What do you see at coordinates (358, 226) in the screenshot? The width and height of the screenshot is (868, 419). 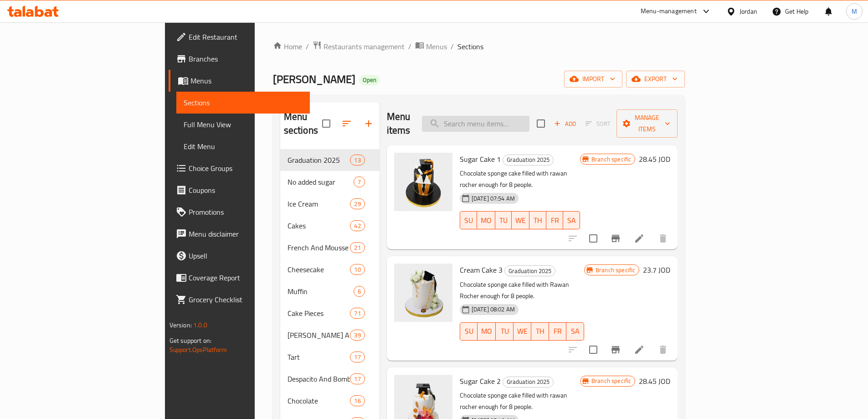 I see `span: 42` at bounding box center [358, 226].